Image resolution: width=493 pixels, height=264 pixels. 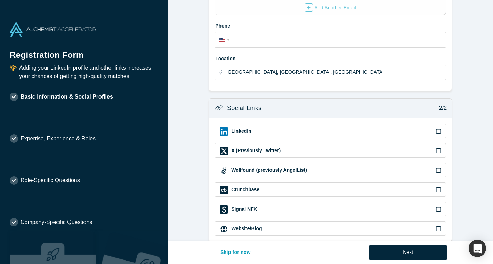 I want to click on label: Phone, so click(x=330, y=25).